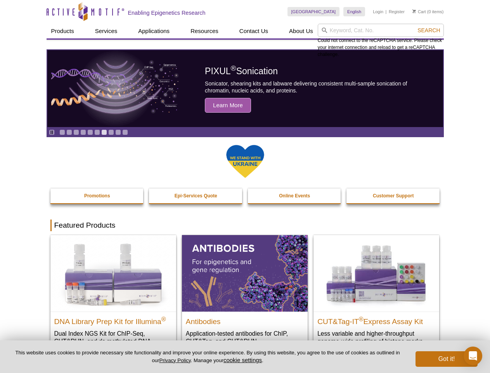 Image resolution: width=490 pixels, height=373 pixels. Describe the element at coordinates (76, 132) in the screenshot. I see `a: Go to slide 3` at that location.